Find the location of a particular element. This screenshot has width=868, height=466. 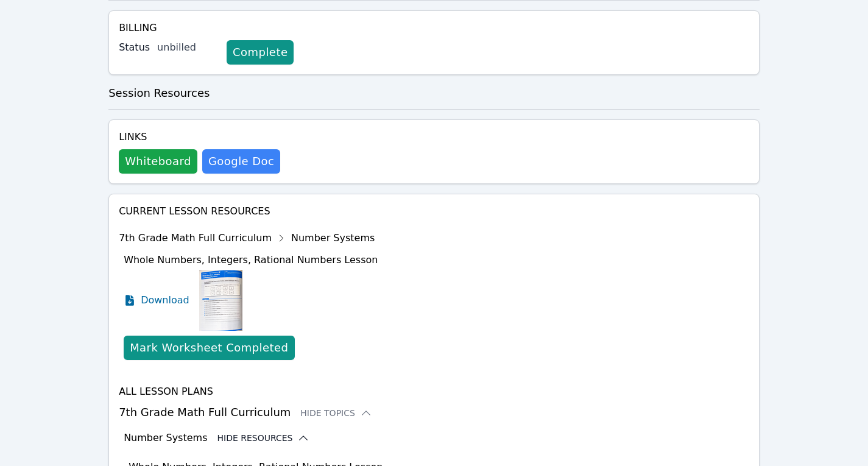

button: Whiteboard is located at coordinates (158, 161).